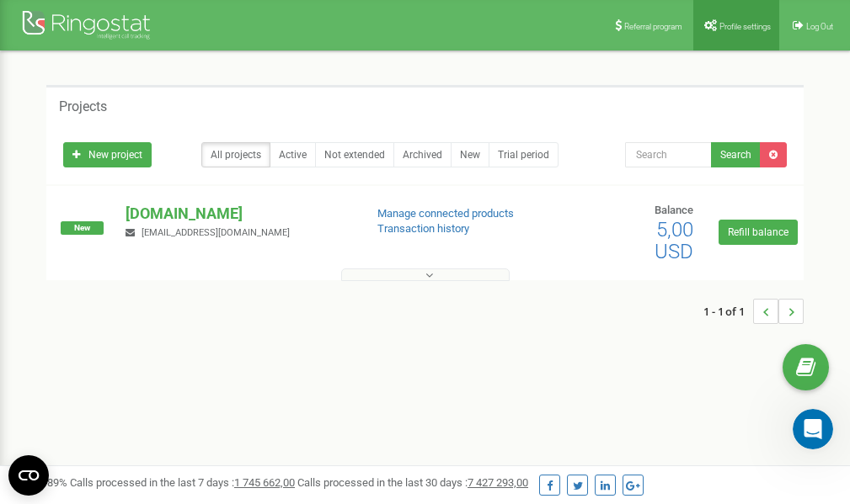  What do you see at coordinates (668, 155) in the screenshot?
I see `input: Search` at bounding box center [668, 155].